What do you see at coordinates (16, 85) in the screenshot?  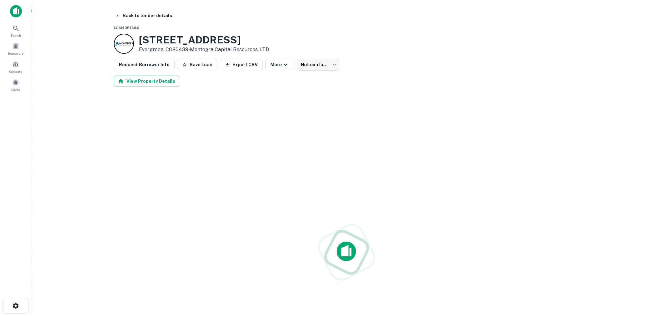 I see `div: Saved` at bounding box center [16, 85].